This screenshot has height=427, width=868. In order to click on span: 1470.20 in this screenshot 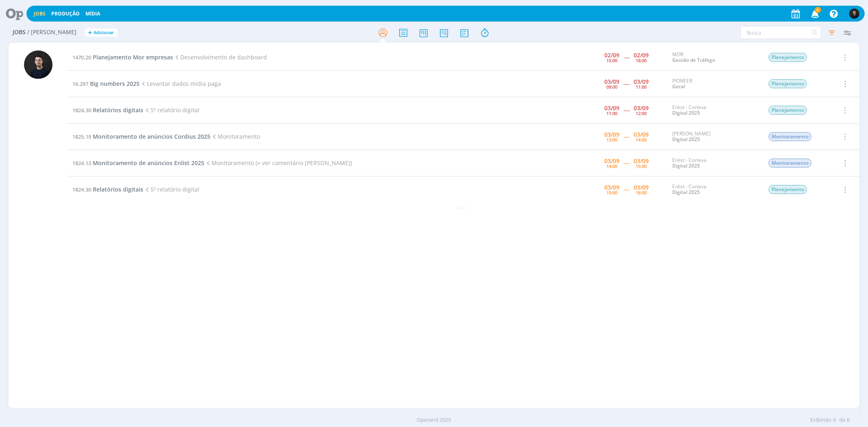, I will do `click(82, 57)`.